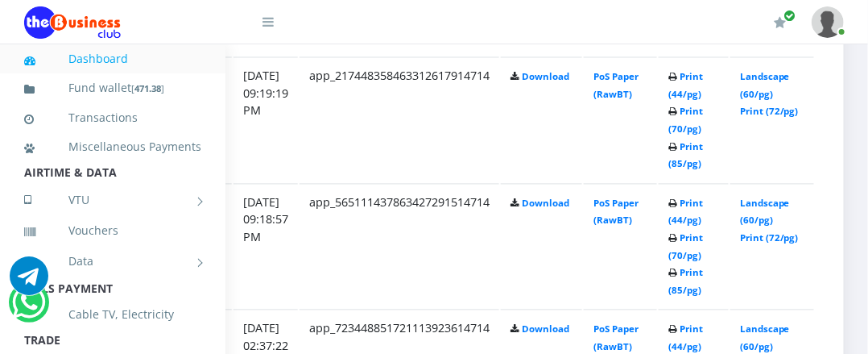 This screenshot has width=868, height=354. What do you see at coordinates (112, 200) in the screenshot?
I see `a: VTU` at bounding box center [112, 200].